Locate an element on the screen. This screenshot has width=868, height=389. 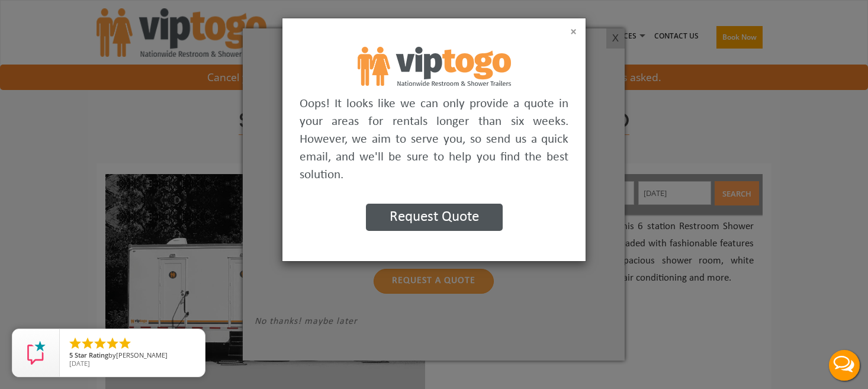
button: Request Quote is located at coordinates (434, 217).